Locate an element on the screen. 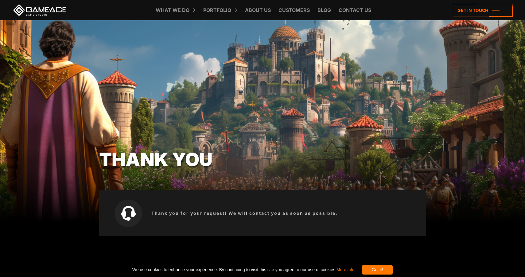 Image resolution: width=525 pixels, height=277 pixels. div: Thank you for your request! We will contact you as soon as possible. is located at coordinates (262, 213).